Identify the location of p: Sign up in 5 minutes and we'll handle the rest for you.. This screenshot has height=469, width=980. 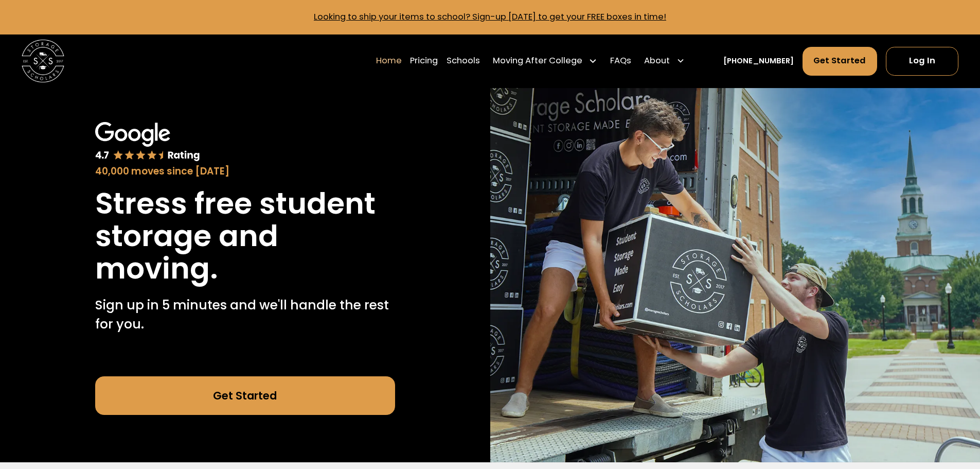
(245, 314).